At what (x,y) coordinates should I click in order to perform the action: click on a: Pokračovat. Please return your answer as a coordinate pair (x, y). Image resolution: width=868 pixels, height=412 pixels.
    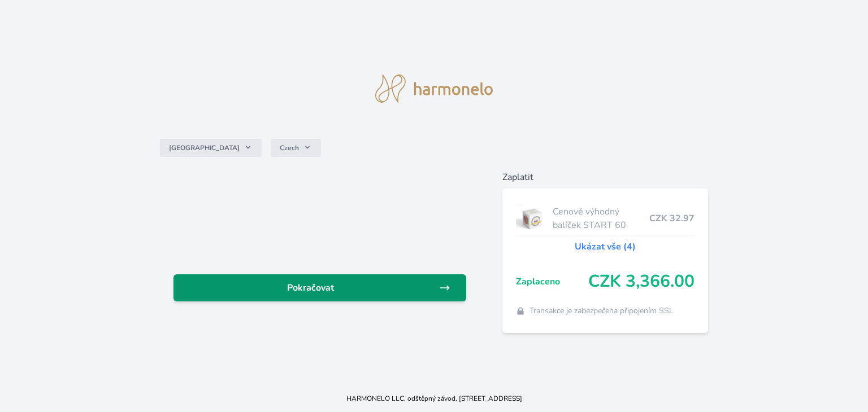
    Looking at the image, I should click on (320, 287).